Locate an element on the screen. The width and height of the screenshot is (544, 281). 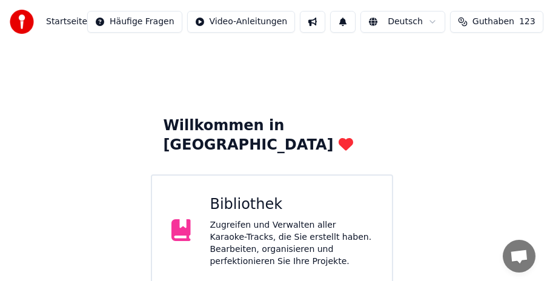
span: 123 is located at coordinates (527, 22).